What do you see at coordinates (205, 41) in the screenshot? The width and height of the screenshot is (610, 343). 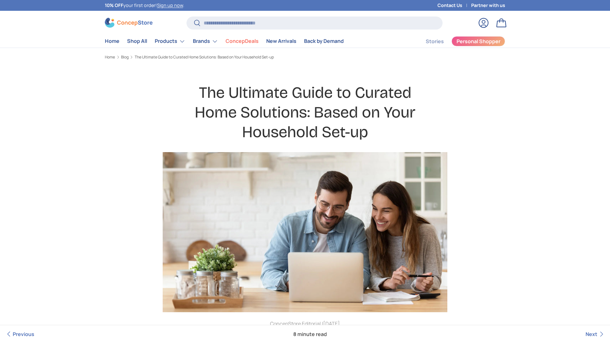 I see `summary: Brands` at bounding box center [205, 41].